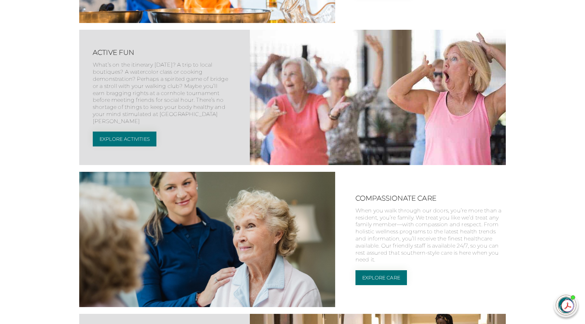 This screenshot has height=324, width=585. I want to click on h2: COMPASSIONATE CARE, so click(431, 198).